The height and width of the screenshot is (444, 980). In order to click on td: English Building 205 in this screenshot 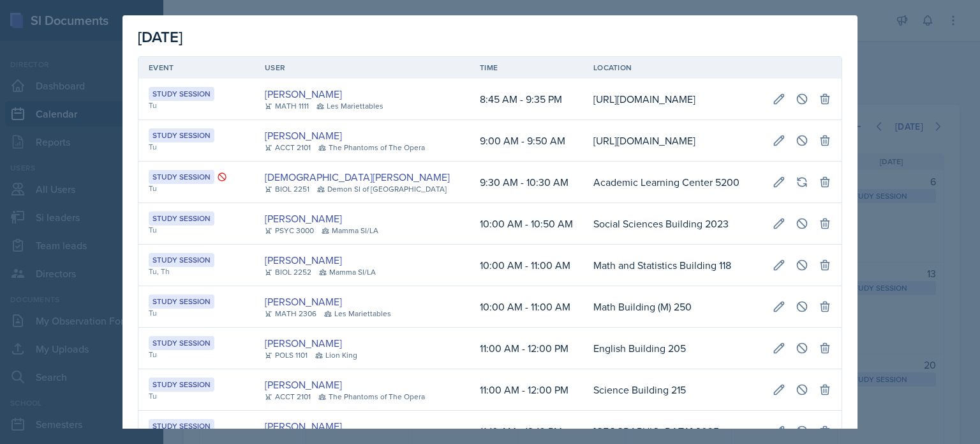, I will do `click(672, 348)`.